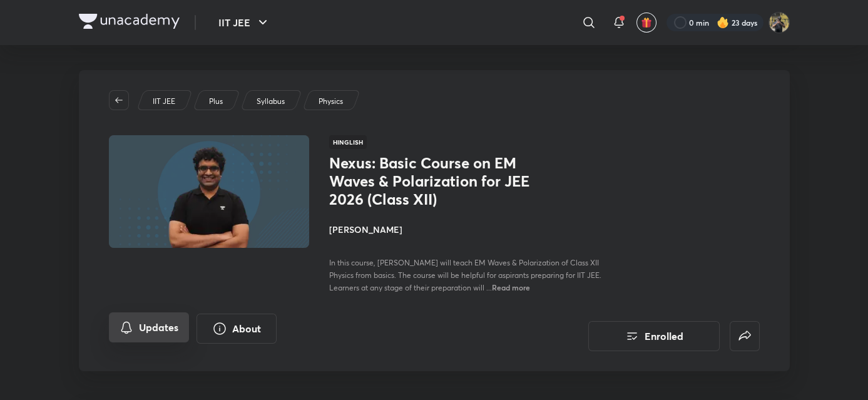 This screenshot has width=868, height=400. What do you see at coordinates (330, 101) in the screenshot?
I see `p: Physics` at bounding box center [330, 101].